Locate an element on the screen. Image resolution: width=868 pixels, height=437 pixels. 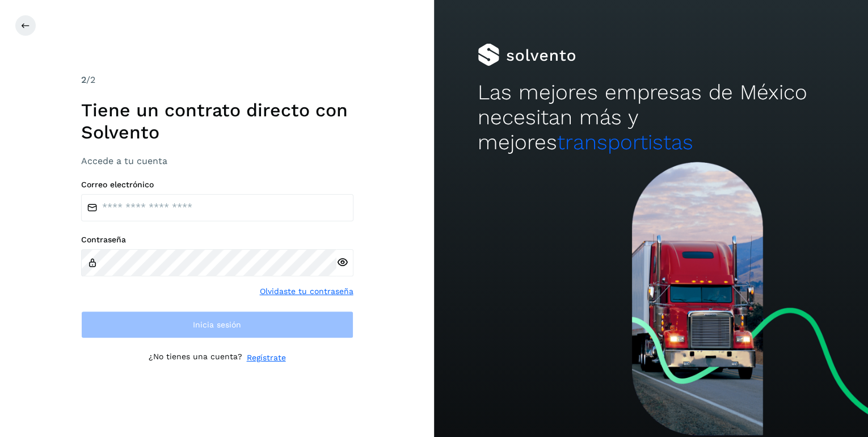
a: Olvidaste tu contraseña is located at coordinates (306, 291).